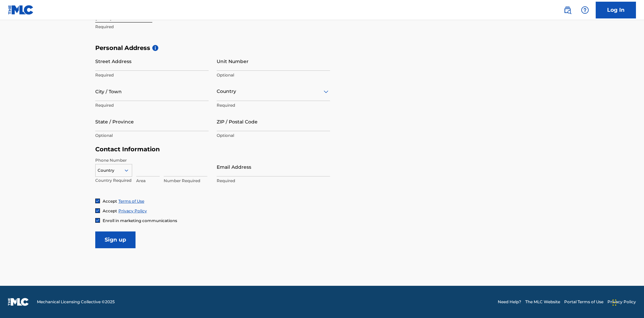  I want to click on a: Portal Terms of Use, so click(584, 302).